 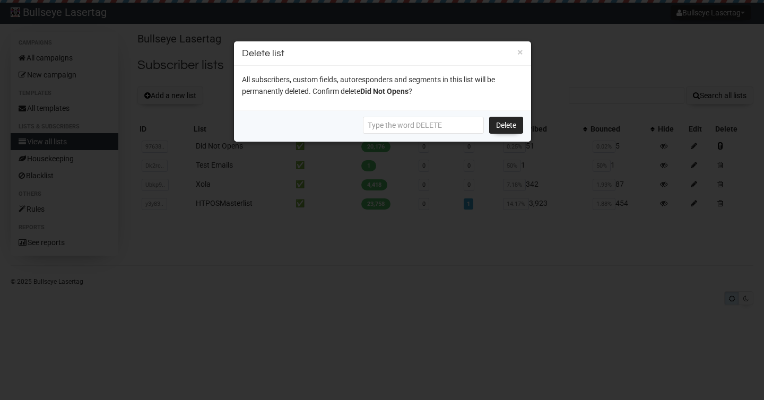 What do you see at coordinates (423, 125) in the screenshot?
I see `input: Type the word DELETE` at bounding box center [423, 125].